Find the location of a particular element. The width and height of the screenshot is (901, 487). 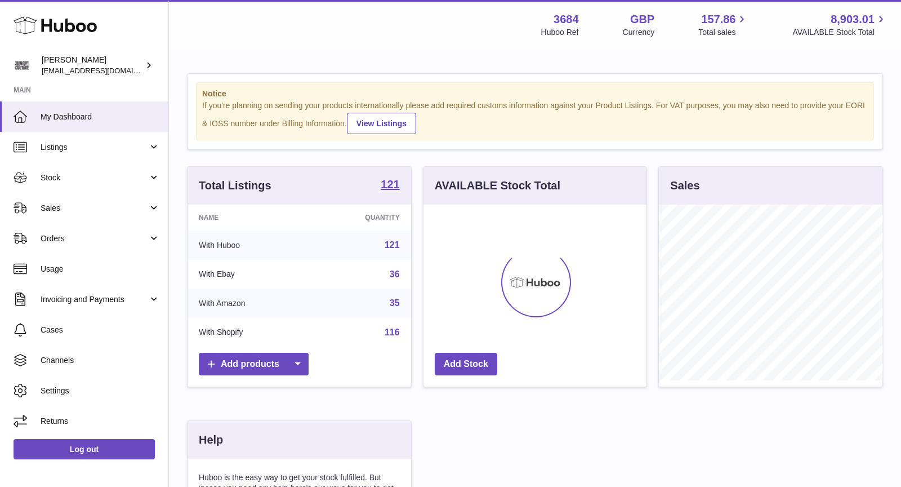

a: Add products is located at coordinates (253, 364).